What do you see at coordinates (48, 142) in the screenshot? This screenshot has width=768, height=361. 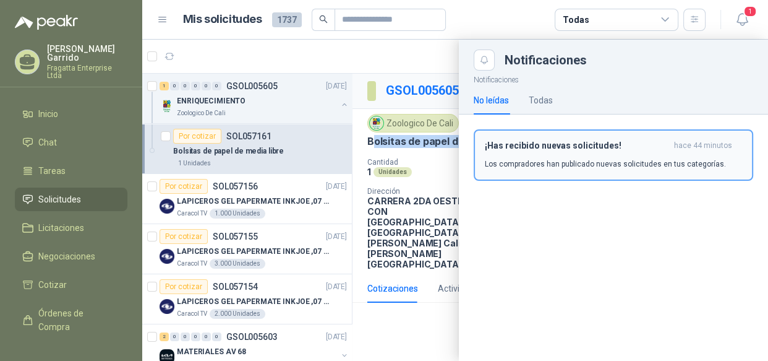 I see `span: Chat` at bounding box center [48, 142].